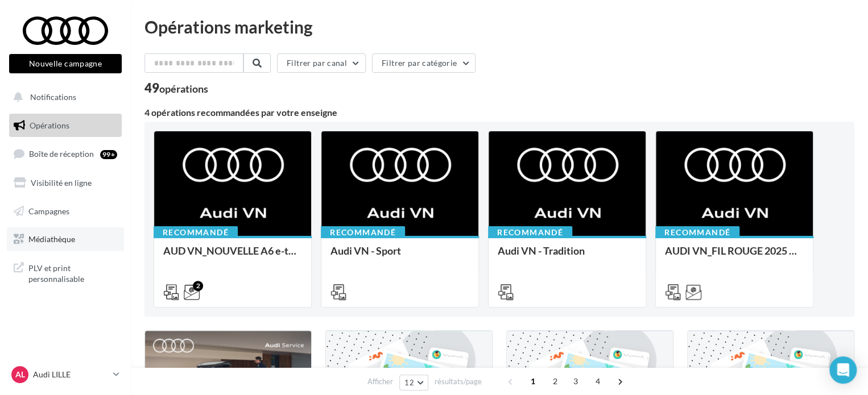  Describe the element at coordinates (66, 239) in the screenshot. I see `a: Médiathèque` at that location.